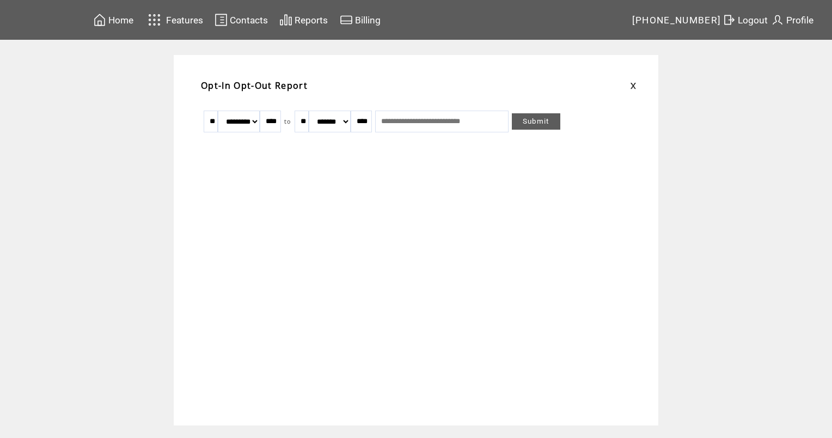  Describe the element at coordinates (174, 20) in the screenshot. I see `a: Features` at that location.